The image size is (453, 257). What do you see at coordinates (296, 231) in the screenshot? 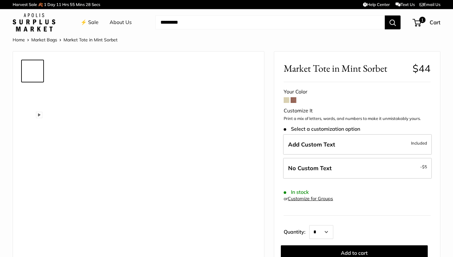
I see `label: Quantity:` at bounding box center [296, 231].